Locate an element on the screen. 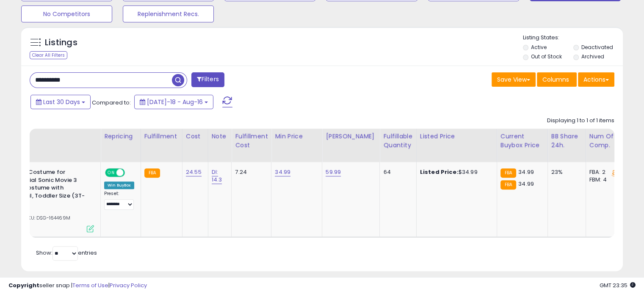 The width and height of the screenshot is (644, 294). a: DI: 14.3 is located at coordinates (217, 176).